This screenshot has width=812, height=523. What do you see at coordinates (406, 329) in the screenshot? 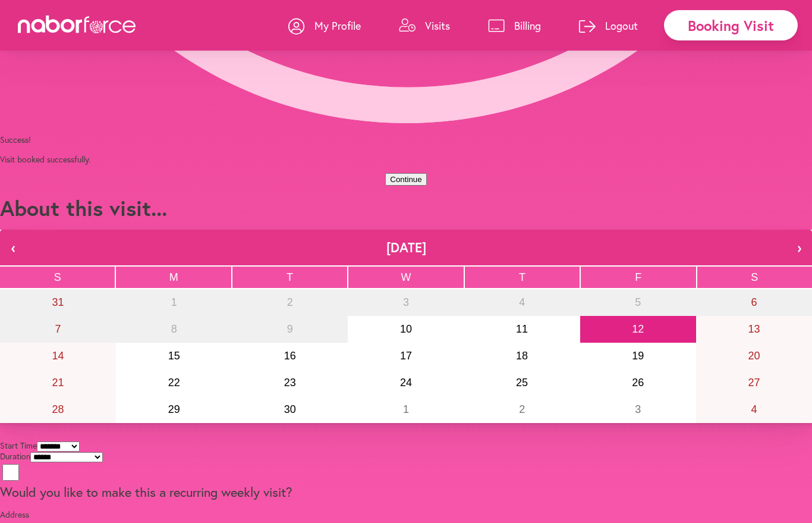
I see `button: September 10, 2025` at bounding box center [406, 329].